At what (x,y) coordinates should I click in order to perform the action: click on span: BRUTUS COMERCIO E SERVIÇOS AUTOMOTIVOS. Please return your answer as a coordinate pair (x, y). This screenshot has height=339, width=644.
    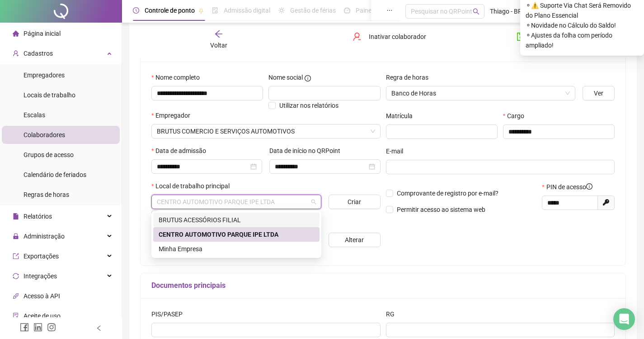
    Looking at the image, I should click on (266, 131).